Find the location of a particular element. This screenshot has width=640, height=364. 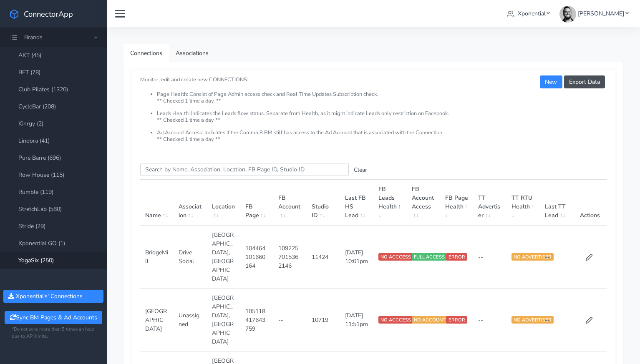

th: Actions is located at coordinates (590, 202).